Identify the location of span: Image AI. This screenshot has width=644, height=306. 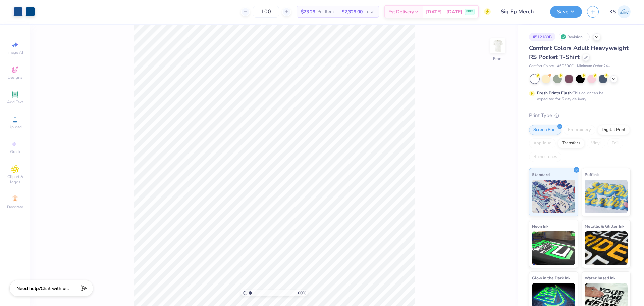
(15, 52).